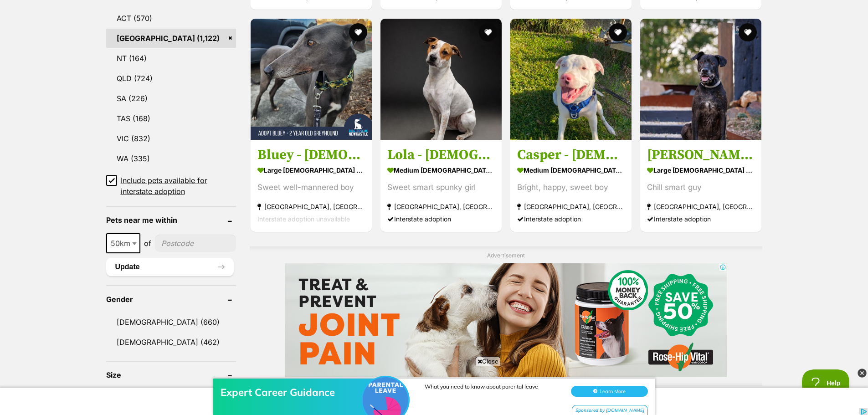  Describe the element at coordinates (386, 40) in the screenshot. I see `img: Expert Career Guidance` at that location.